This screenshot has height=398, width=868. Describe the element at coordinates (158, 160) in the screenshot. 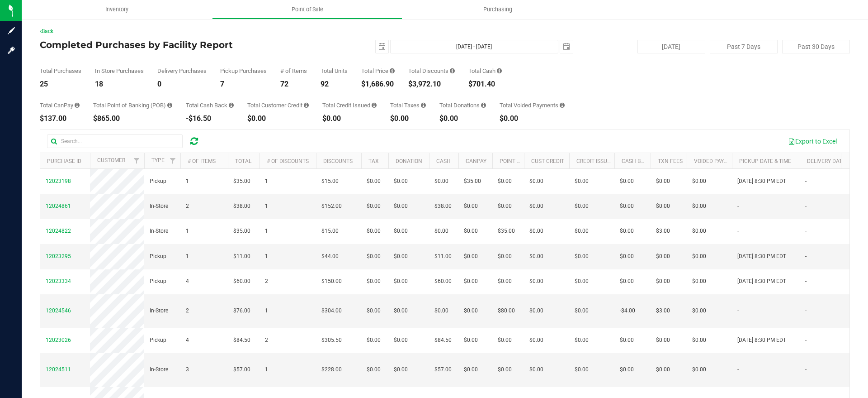

I see `a: Type` at that location.